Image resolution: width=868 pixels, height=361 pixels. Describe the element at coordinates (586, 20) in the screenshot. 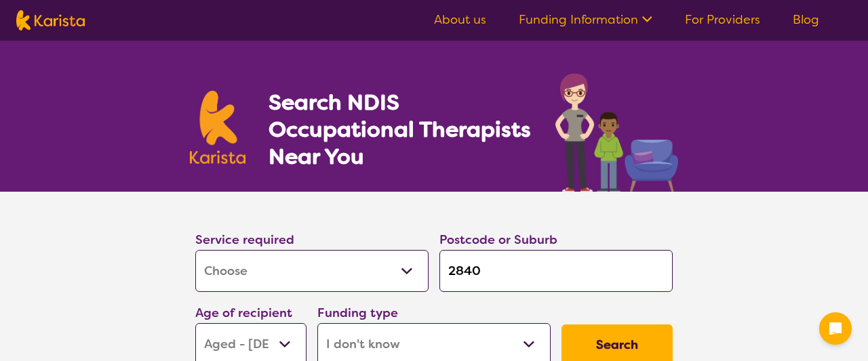

I see `a: Funding Information` at that location.